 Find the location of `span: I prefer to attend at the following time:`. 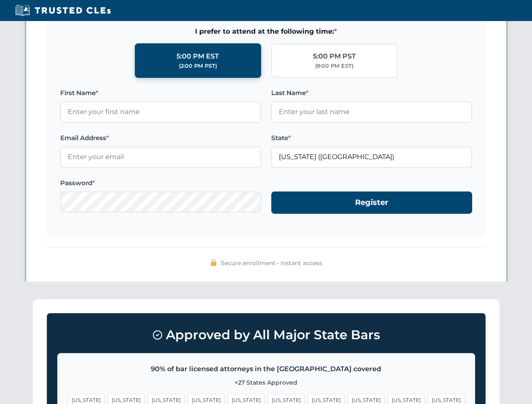

span: I prefer to attend at the following time: is located at coordinates (266, 32).